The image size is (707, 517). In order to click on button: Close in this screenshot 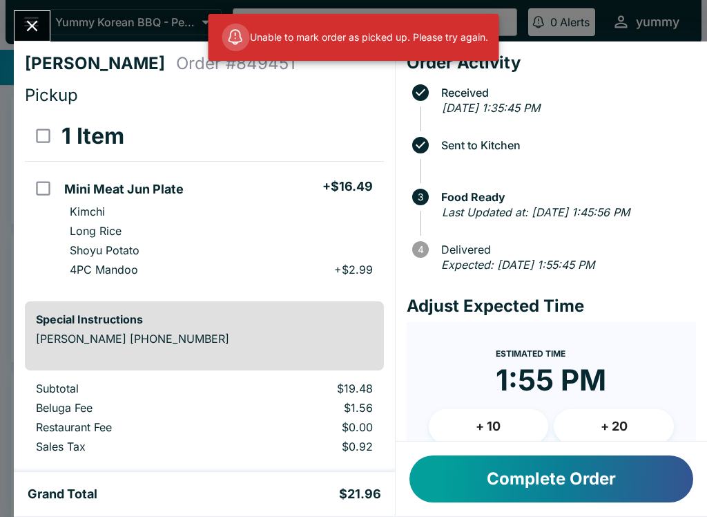, I will do `click(32, 26)`.